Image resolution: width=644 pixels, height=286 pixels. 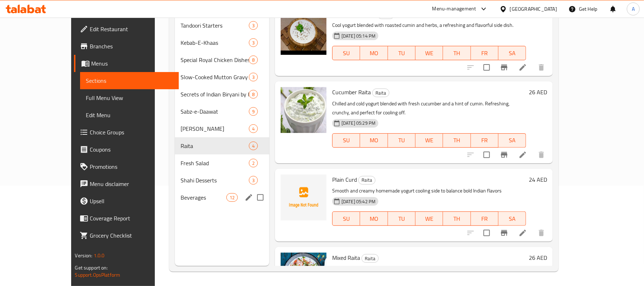 I want to click on span: Slow-Cooked Mutton Gravy Dishes, so click(x=215, y=77).